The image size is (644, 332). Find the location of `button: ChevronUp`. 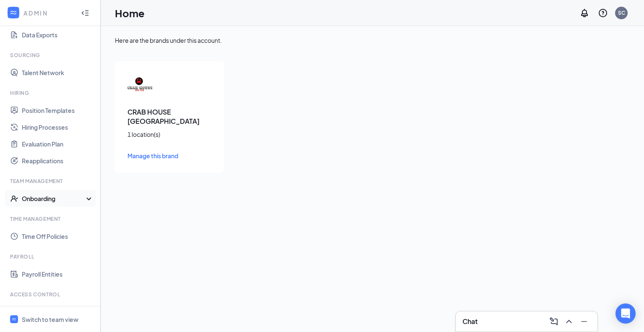

button: ChevronUp is located at coordinates (569, 322).